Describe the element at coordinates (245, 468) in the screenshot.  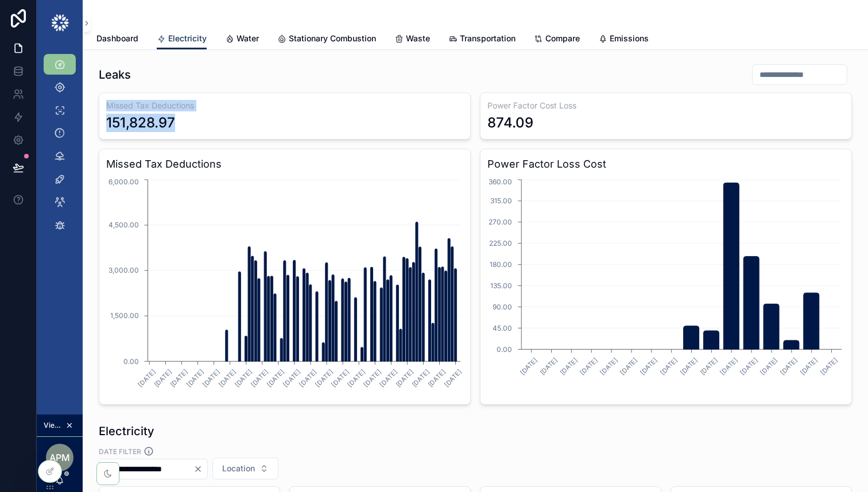
I see `button: Select Button` at that location.